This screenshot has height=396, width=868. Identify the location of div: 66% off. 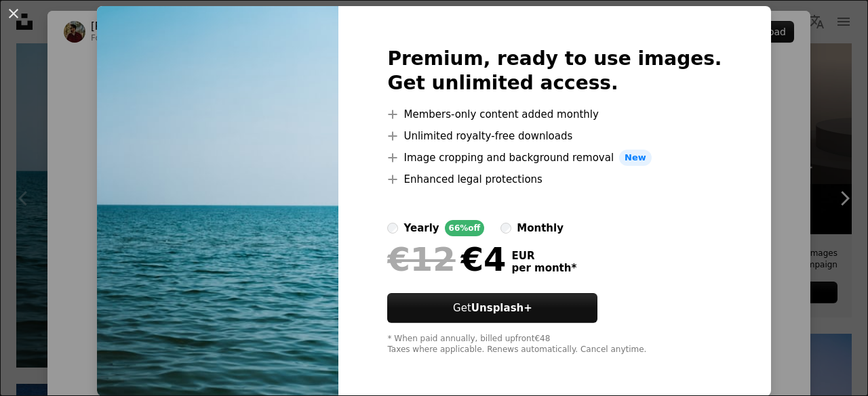
(465, 228).